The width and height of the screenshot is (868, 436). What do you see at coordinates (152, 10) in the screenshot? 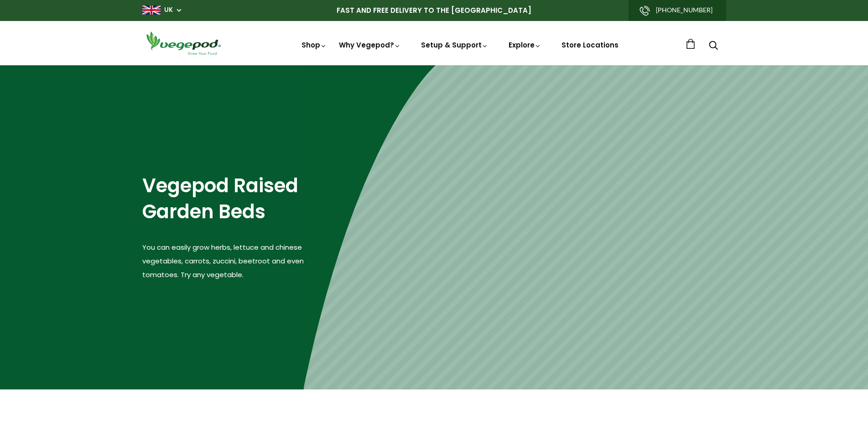
I see `img: gb_large.png` at bounding box center [152, 10].